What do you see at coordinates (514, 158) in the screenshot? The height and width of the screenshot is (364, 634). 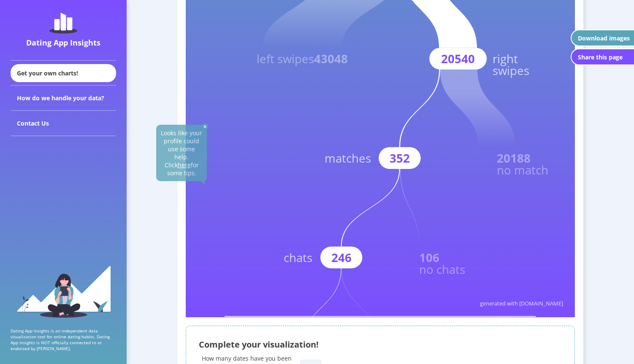 I see `text: 20188` at bounding box center [514, 158].